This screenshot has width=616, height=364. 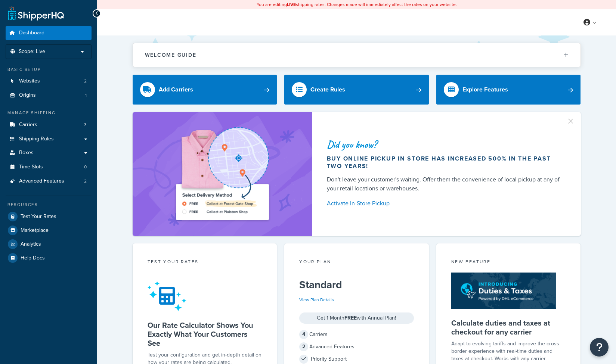 I want to click on h5: Our Rate Calculator Shows You Exactly What Your Customers See, so click(x=205, y=334).